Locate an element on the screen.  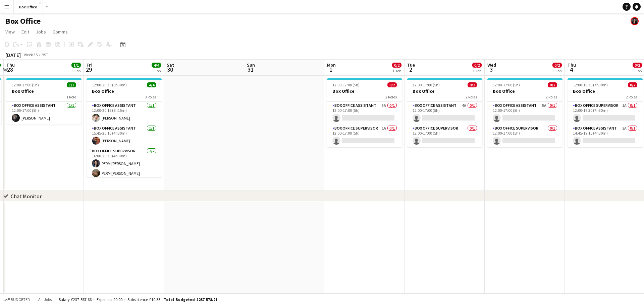
span: Comms is located at coordinates (60, 32).